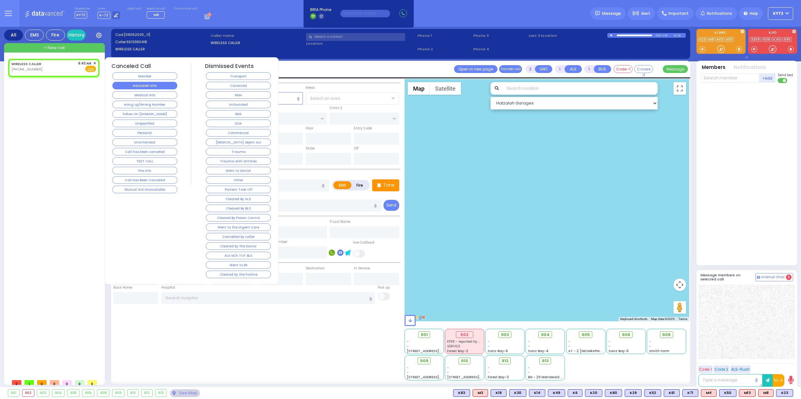  I want to click on span: Message, so click(611, 14).